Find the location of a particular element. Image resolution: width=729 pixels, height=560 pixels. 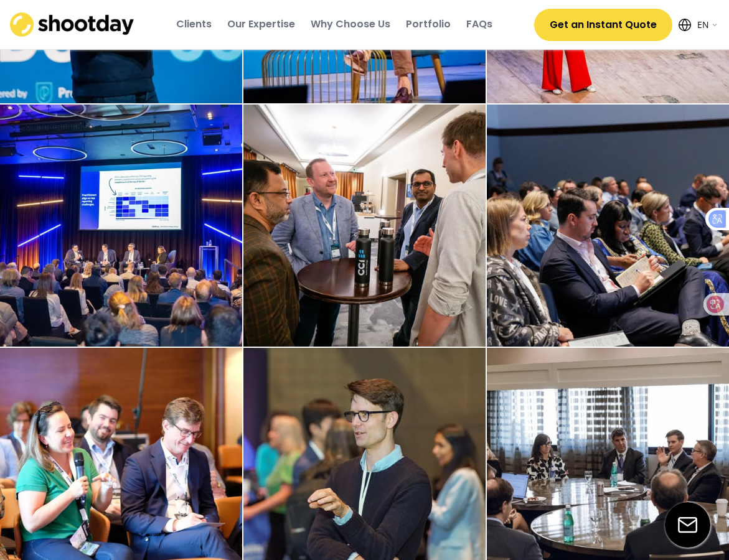

div: Clients is located at coordinates (194, 24).